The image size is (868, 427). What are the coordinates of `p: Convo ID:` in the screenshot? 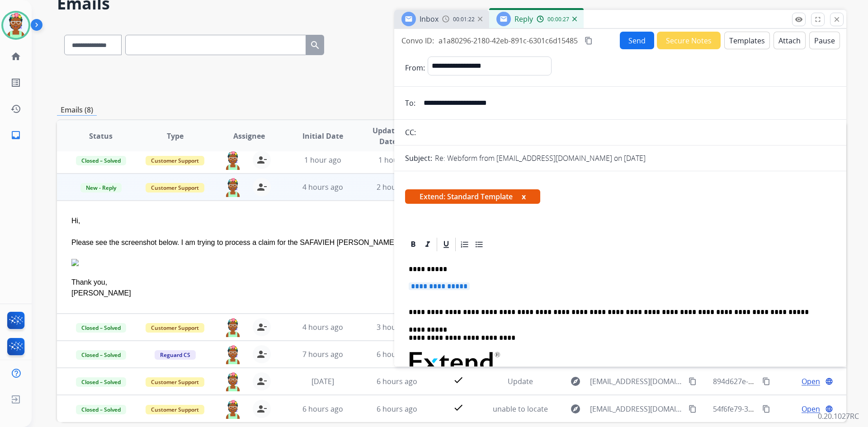 It's located at (418, 41).